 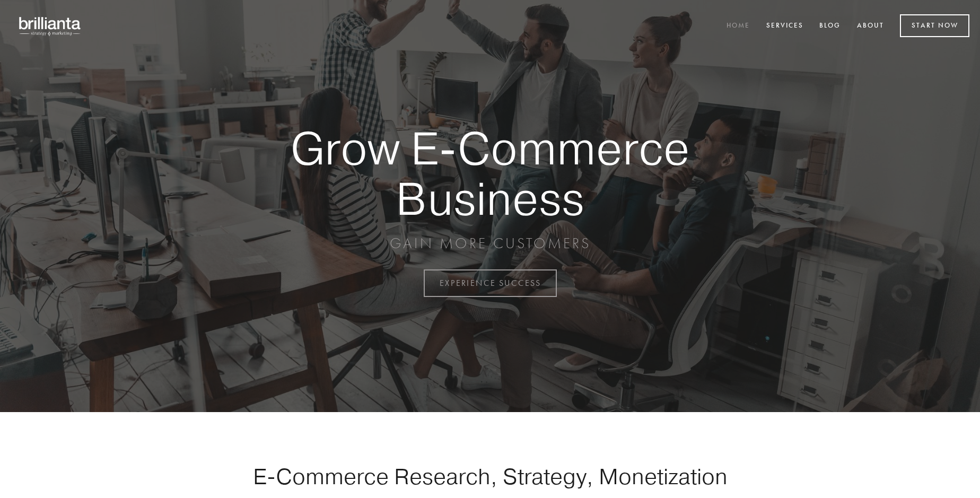 What do you see at coordinates (739, 26) in the screenshot?
I see `a: Home` at bounding box center [739, 26].